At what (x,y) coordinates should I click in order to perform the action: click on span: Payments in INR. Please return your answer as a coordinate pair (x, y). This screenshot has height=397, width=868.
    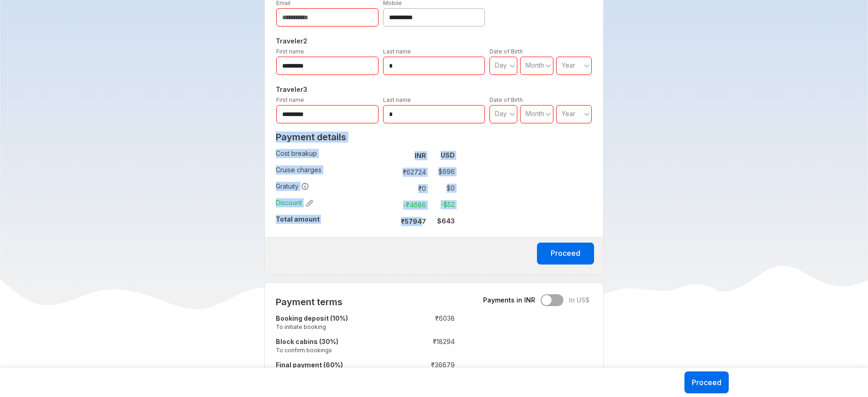
    Looking at the image, I should click on (509, 300).